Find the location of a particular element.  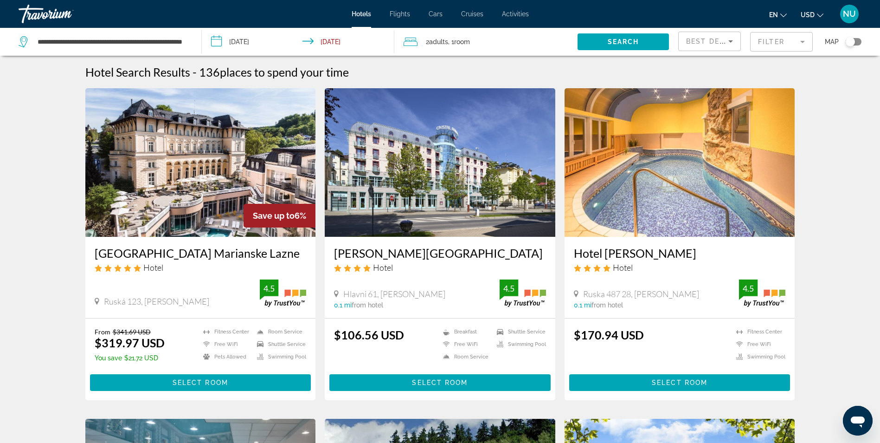

span: 2 is located at coordinates (437, 42).